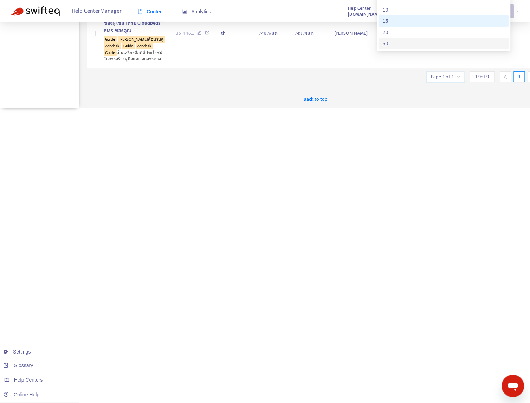  What do you see at coordinates (185, 33) in the screenshot?
I see `span: 351446 ...` at bounding box center [185, 33].